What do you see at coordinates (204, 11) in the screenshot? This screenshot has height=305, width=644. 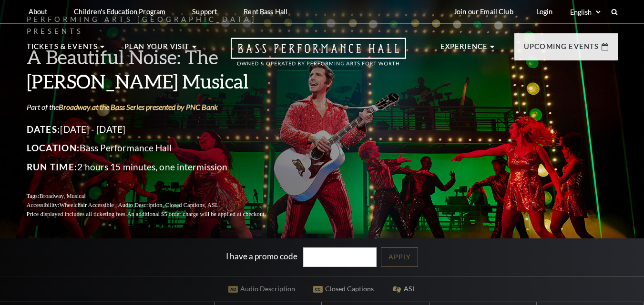 I see `p: Support` at bounding box center [204, 11].